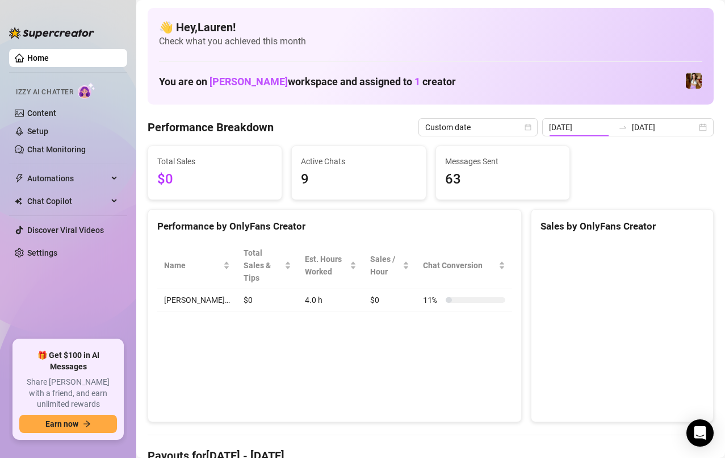 The height and width of the screenshot is (458, 725). I want to click on button: Earn nowarrow-right, so click(68, 424).